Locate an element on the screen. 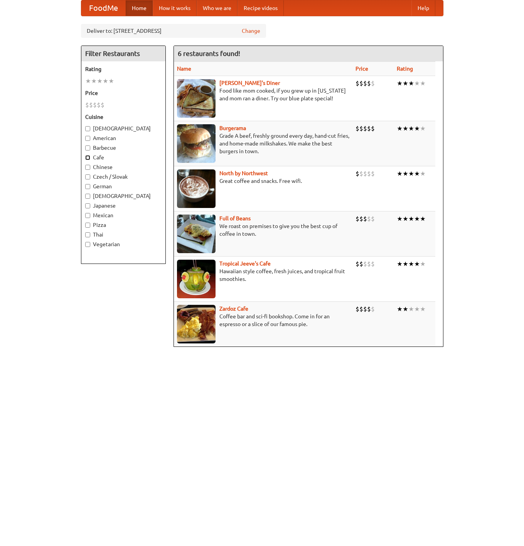  label: Thai is located at coordinates (123, 235).